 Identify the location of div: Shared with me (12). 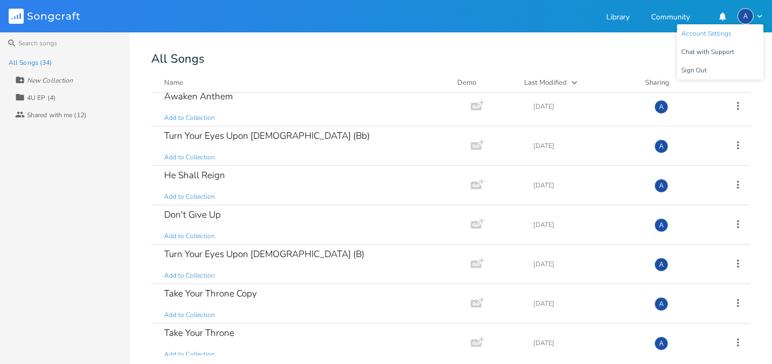
(57, 115).